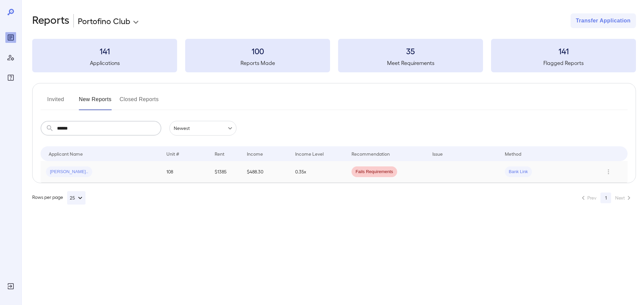 The height and width of the screenshot is (305, 644). What do you see at coordinates (608, 172) in the screenshot?
I see `button: Row Actions` at bounding box center [608, 172].